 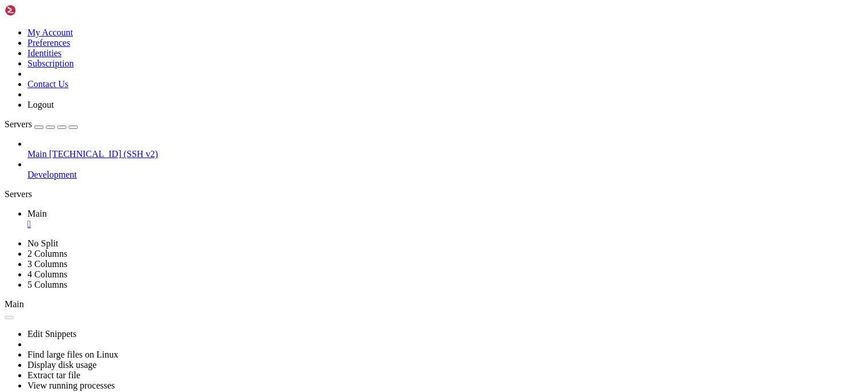 What do you see at coordinates (54, 375) in the screenshot?
I see `a: Extract tar file` at bounding box center [54, 375].